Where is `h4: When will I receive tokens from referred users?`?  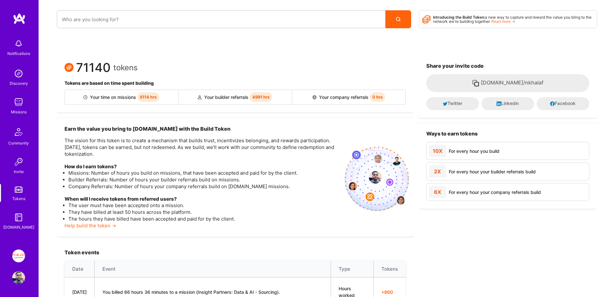
h4: When will I receive tokens from referred users? is located at coordinates (202, 199).